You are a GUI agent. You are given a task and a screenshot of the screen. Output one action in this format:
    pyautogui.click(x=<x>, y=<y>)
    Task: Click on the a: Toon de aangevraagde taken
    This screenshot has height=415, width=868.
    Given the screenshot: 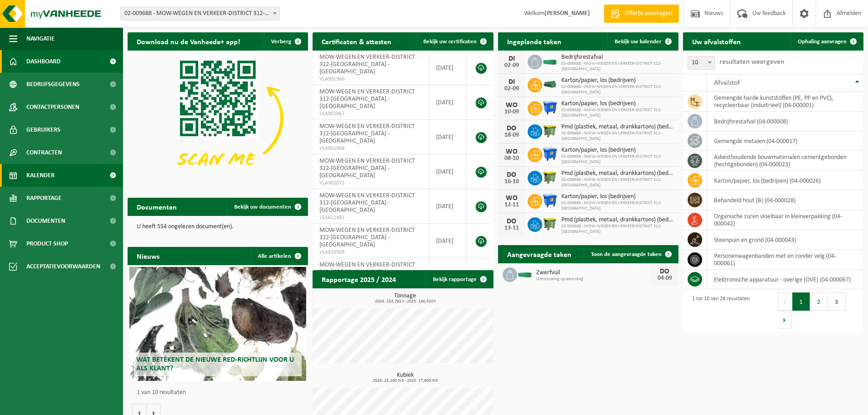 What is the action you would take?
    pyautogui.click(x=630, y=254)
    